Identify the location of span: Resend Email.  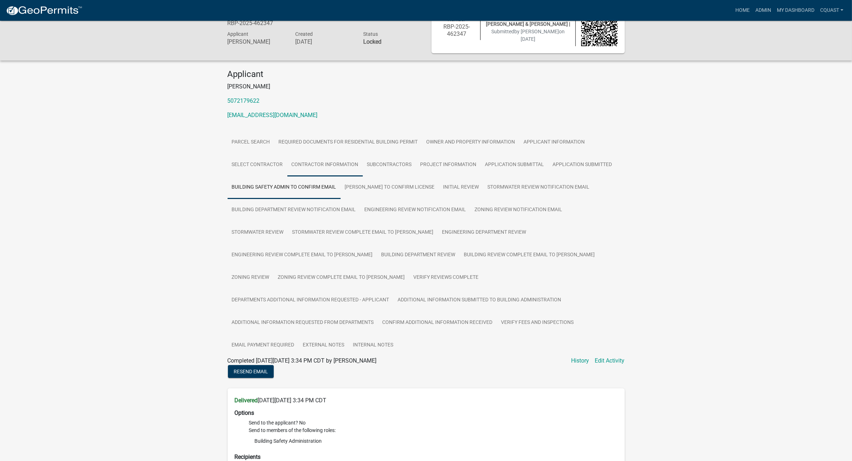
(251, 371).